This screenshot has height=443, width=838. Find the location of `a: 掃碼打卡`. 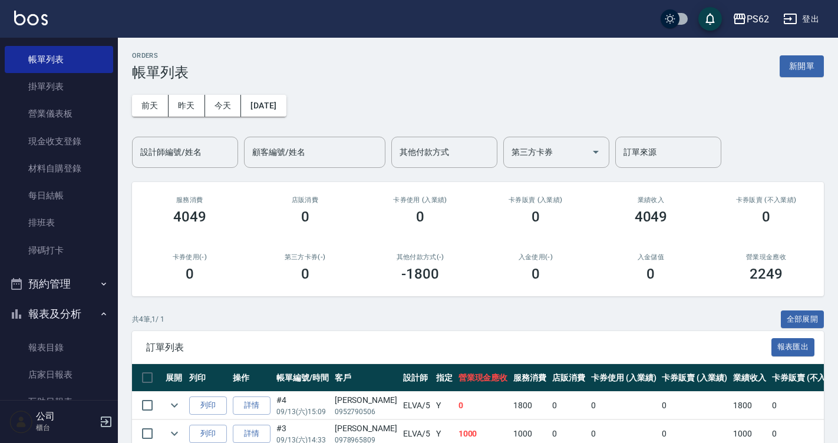

a: 掃碼打卡 is located at coordinates (59, 251).